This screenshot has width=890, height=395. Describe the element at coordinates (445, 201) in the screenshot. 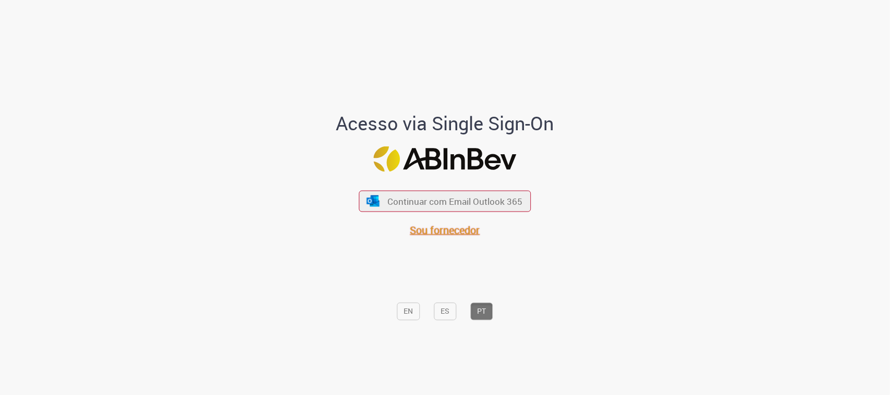

I see `button: ícone Azure/Microsoft 360 Continuar com Email Outlook 365` at that location.